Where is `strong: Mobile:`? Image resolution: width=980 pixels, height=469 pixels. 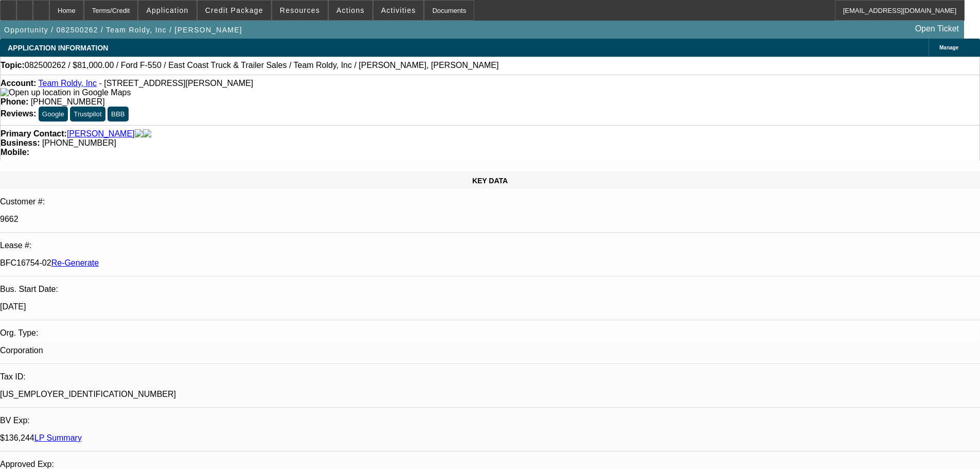
strong: Mobile: is located at coordinates (15, 151).